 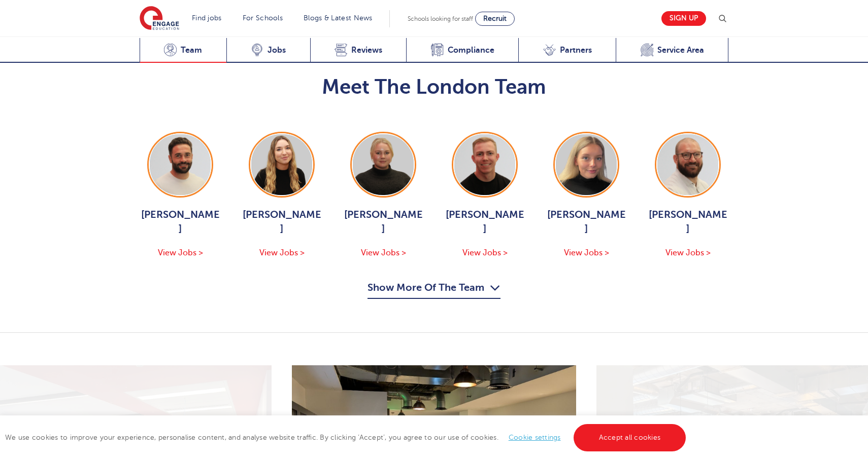 What do you see at coordinates (681, 51) in the screenshot?
I see `span: Service Area` at bounding box center [681, 51].